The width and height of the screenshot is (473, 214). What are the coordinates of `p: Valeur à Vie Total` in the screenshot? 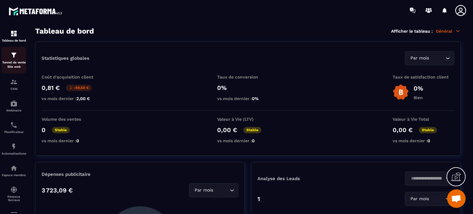 It's located at (423, 119).